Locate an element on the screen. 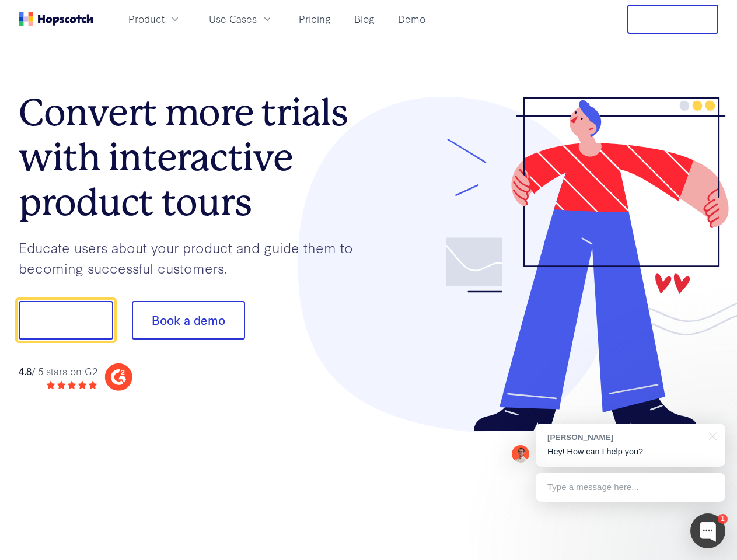  p: Hey! How can I help you? is located at coordinates (630, 452).